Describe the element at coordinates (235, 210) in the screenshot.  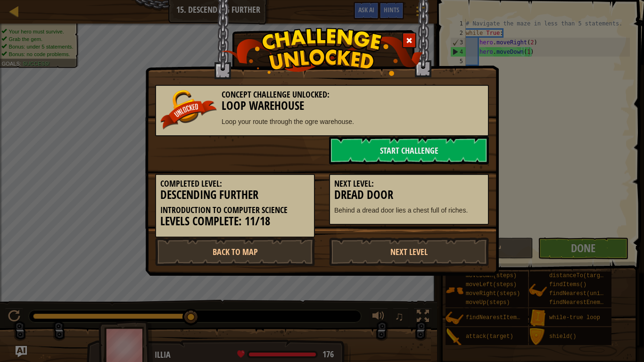
I see `h5: Introduction to Computer Science` at that location.